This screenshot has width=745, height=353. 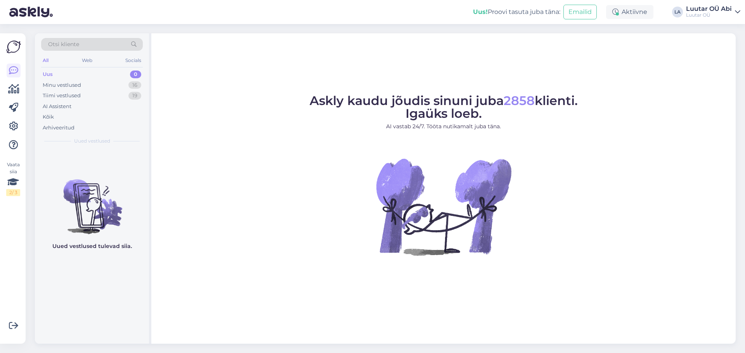 What do you see at coordinates (135, 74) in the screenshot?
I see `div: 0` at bounding box center [135, 74].